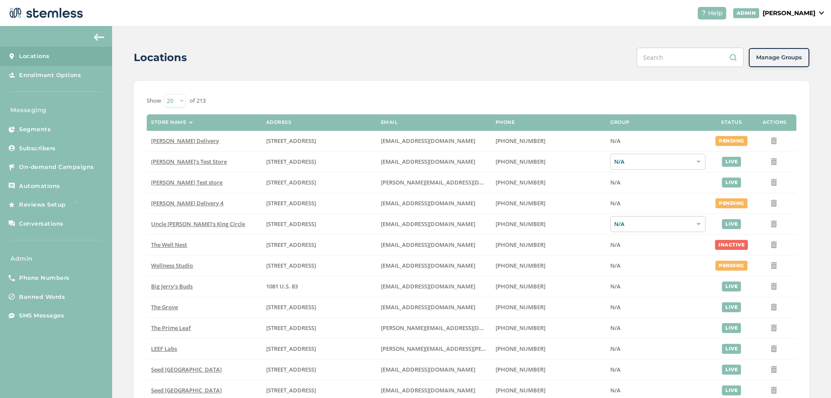 Image resolution: width=831 pixels, height=398 pixels. Describe the element at coordinates (168, 122) in the screenshot. I see `label: Store name` at that location.